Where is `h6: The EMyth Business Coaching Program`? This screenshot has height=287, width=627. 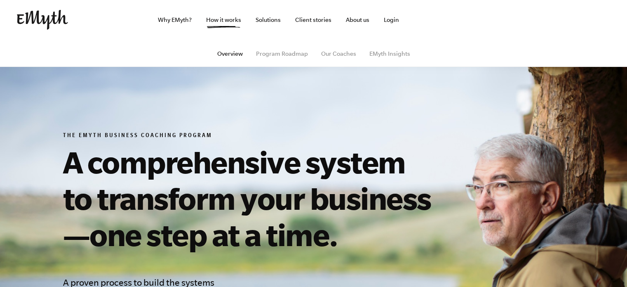
h6: The EMyth Business Coaching Program is located at coordinates (251, 136).